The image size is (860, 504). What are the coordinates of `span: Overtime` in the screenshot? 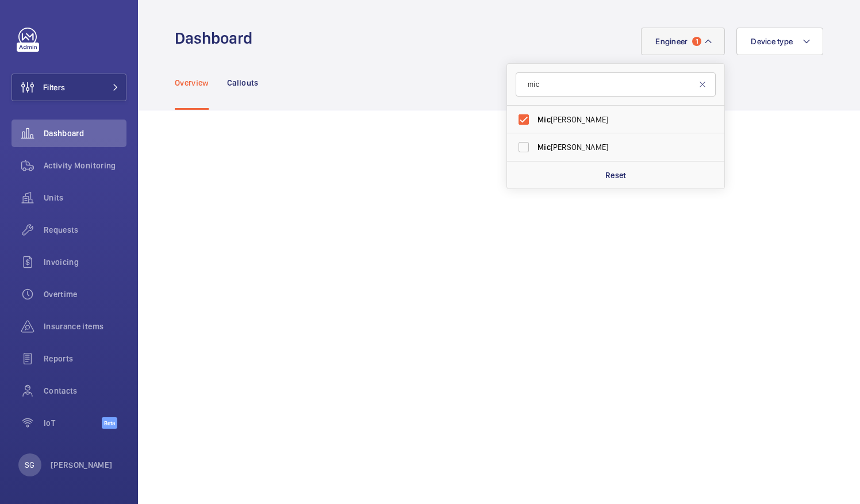 It's located at (85, 294).